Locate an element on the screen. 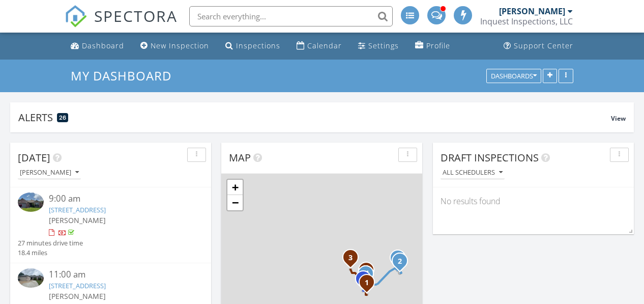 This screenshot has height=304, width=644. div: Support Center is located at coordinates (543, 45).